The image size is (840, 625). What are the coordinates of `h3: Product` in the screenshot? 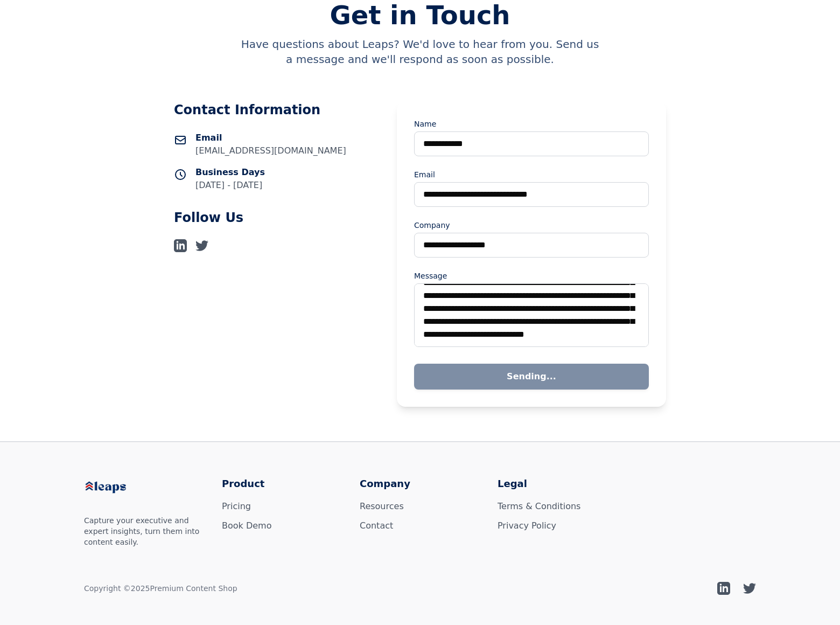 It's located at (282, 483).